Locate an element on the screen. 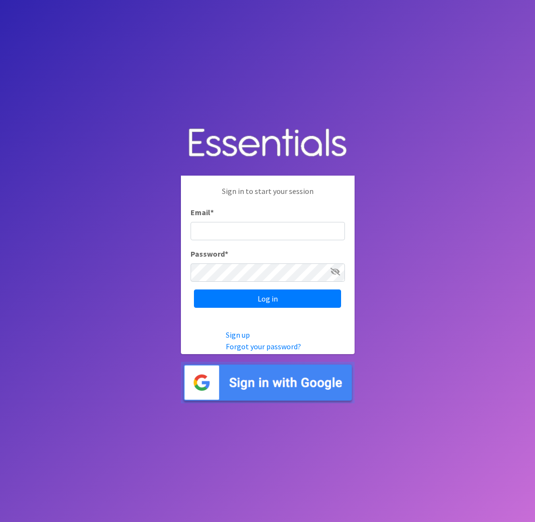 The height and width of the screenshot is (522, 535). a: Sign up is located at coordinates (238, 335).